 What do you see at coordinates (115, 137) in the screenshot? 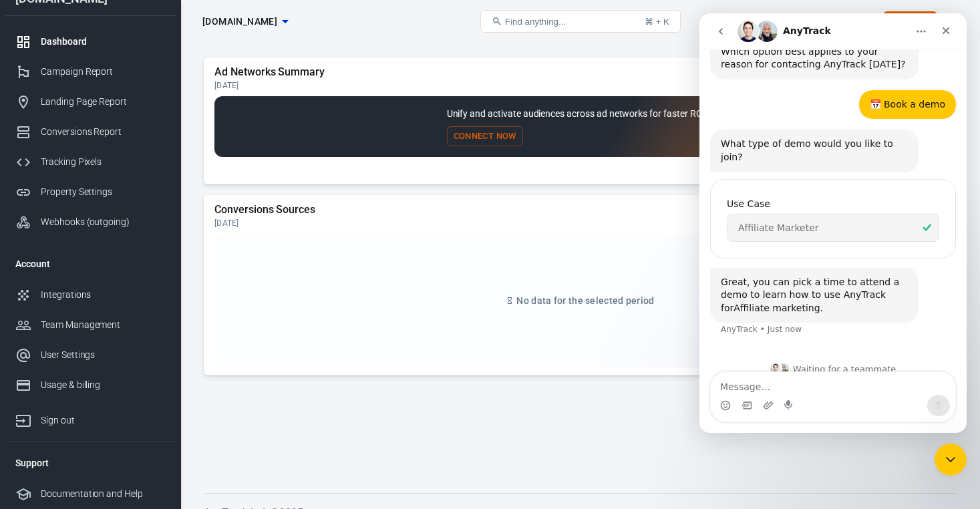
I see `div: What type of demo would you like to join?` at bounding box center [115, 137].